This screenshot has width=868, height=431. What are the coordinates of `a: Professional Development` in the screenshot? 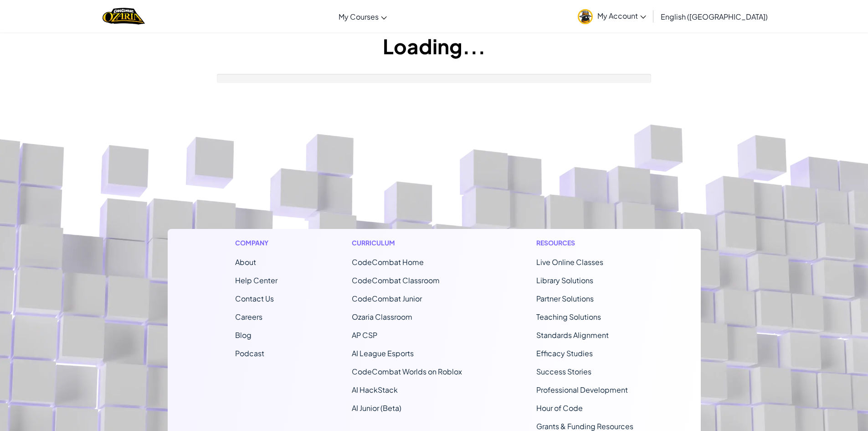 It's located at (582, 389).